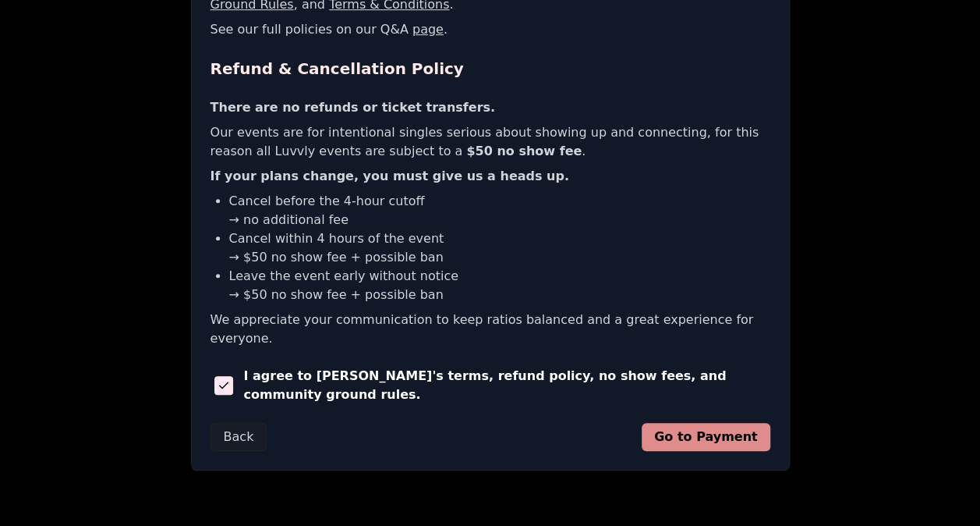 The width and height of the screenshot is (980, 526). Describe the element at coordinates (238, 437) in the screenshot. I see `button: Back` at that location.